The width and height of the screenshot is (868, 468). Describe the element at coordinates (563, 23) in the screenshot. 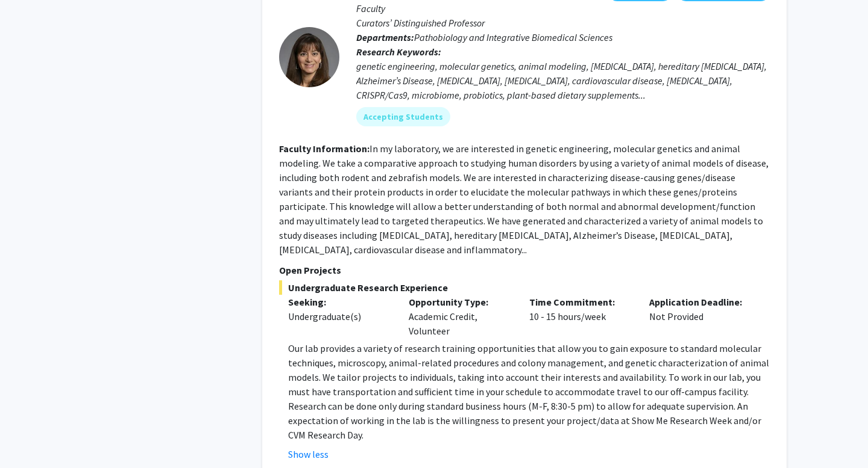

I see `p: Curators’ Distinguished Professor` at that location.